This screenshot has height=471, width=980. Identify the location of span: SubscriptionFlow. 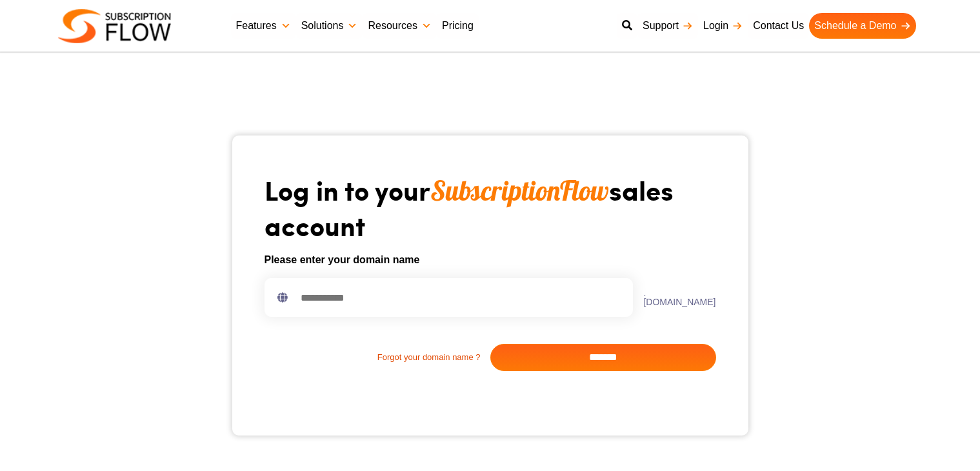
(520, 190).